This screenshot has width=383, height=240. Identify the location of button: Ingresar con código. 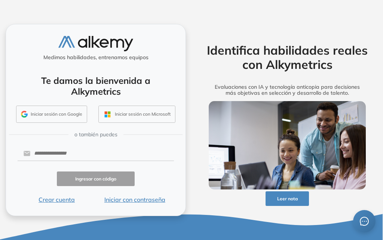
(96, 178).